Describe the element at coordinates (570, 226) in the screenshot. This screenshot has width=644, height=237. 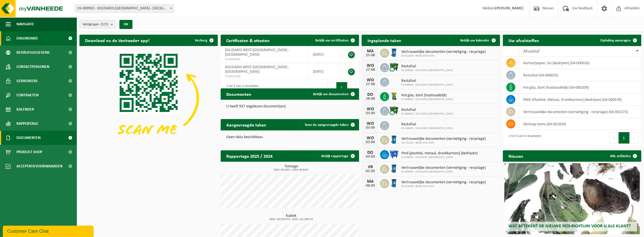
I see `span: Wat betekent de nieuwe RED-richtlijn voor u als klant?` at that location.